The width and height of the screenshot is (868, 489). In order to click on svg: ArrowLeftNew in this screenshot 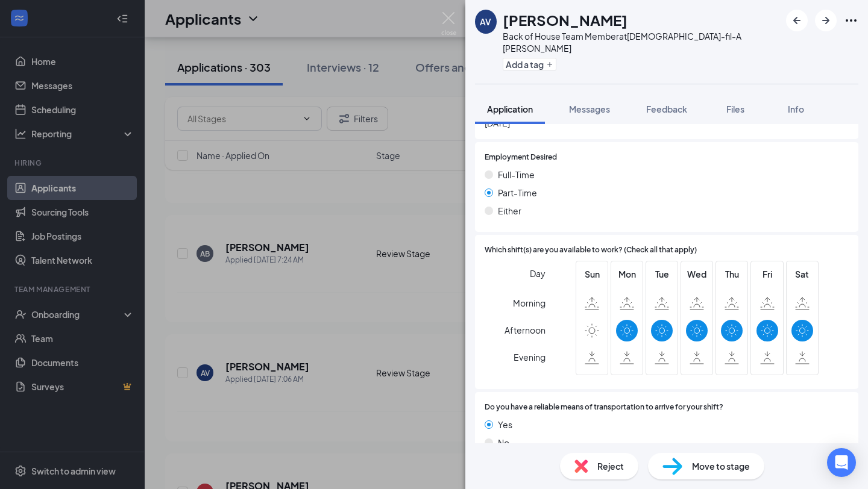, I will do `click(797, 21)`.